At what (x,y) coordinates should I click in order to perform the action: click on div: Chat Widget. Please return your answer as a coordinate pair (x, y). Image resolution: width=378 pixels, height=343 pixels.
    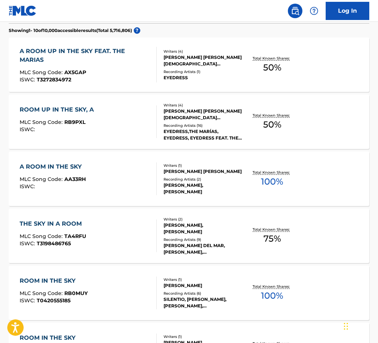
    Looking at the image, I should click on (360, 326).